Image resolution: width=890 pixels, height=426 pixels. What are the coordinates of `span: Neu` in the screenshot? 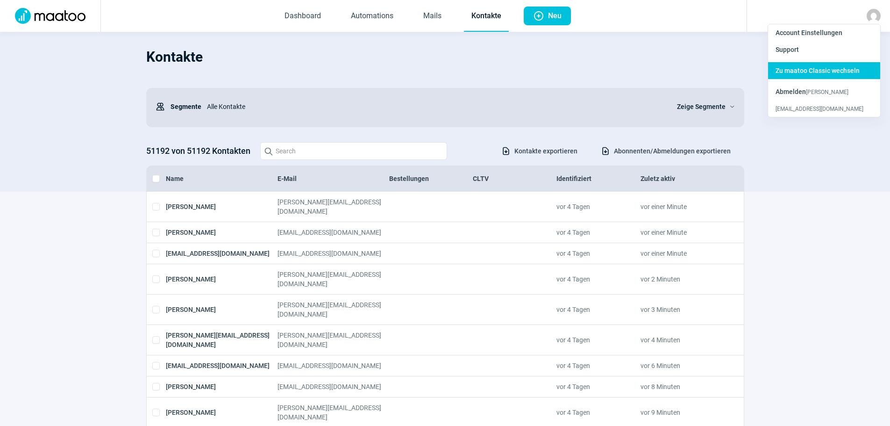 It's located at (555, 16).